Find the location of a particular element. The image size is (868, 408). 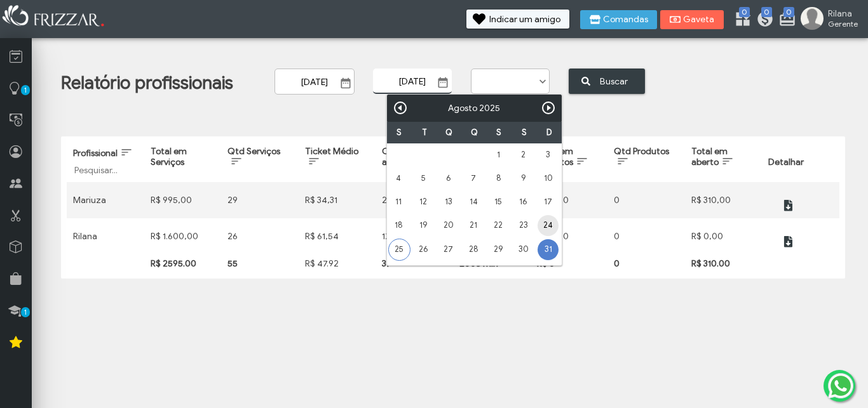

span: Rilana is located at coordinates (842, 13).